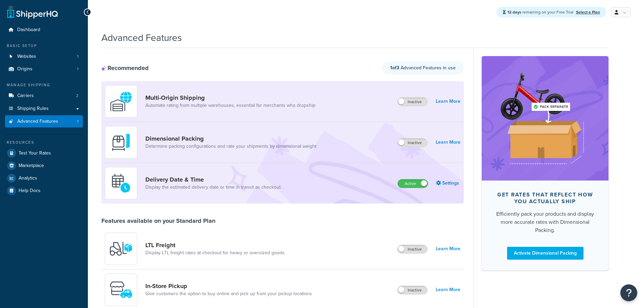 This screenshot has width=644, height=308. I want to click on a: Multi-Origin Shipping, so click(230, 98).